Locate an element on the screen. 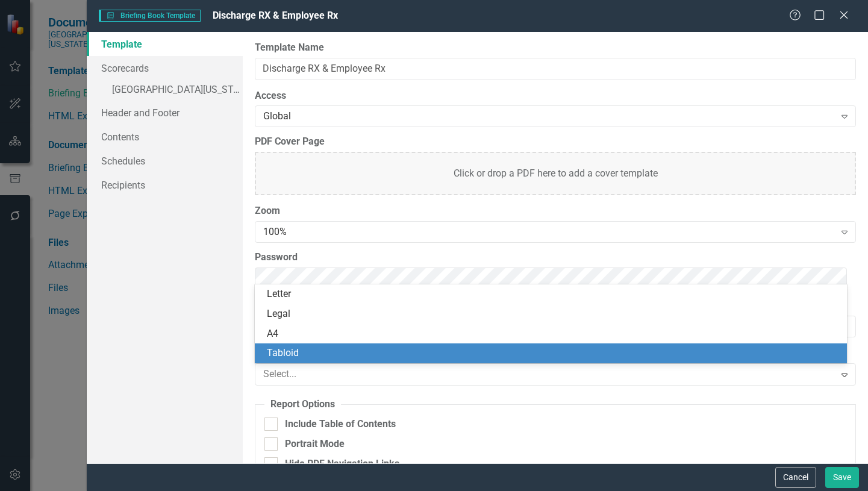 The image size is (868, 491). a: Header and Footer is located at coordinates (164, 113).